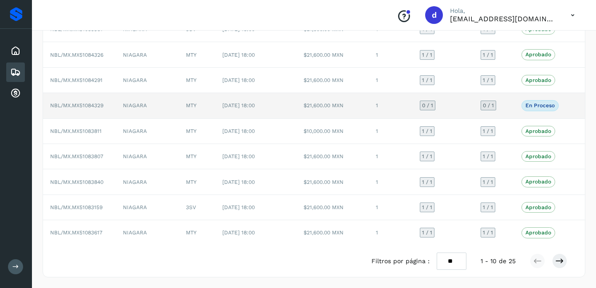  I want to click on span: NBL/MX.MX51083159, so click(76, 208).